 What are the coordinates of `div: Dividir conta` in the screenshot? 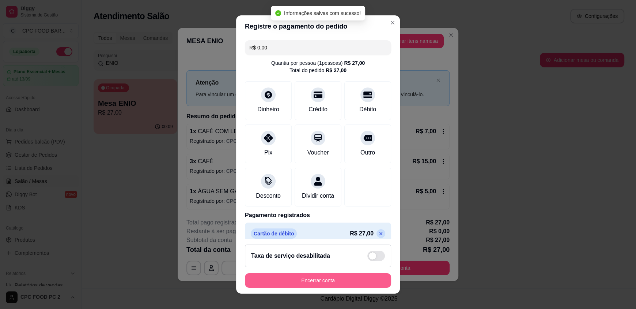 It's located at (318, 196).